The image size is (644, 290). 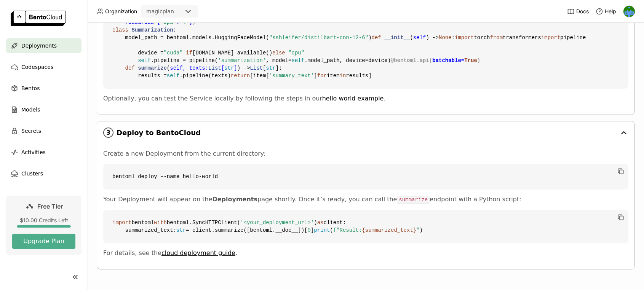 I want to click on p: Create a new Deployment from the current directory:, so click(x=366, y=154).